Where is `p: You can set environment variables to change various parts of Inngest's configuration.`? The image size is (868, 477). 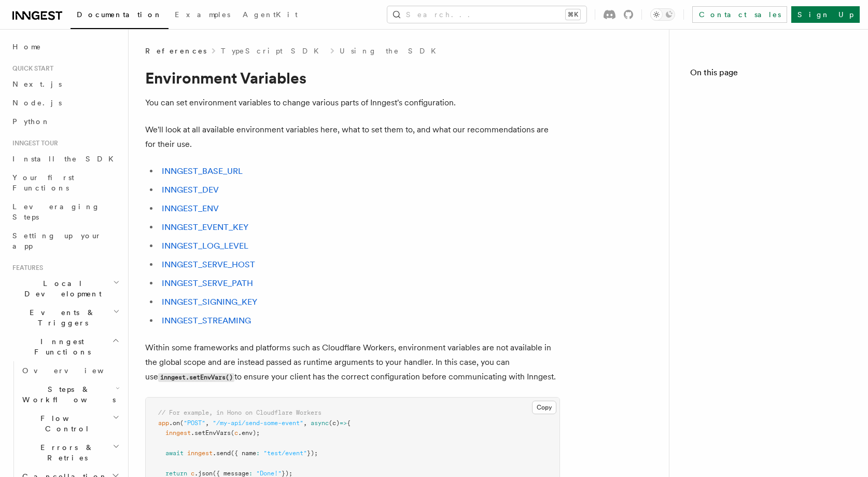
p: You can set environment variables to change various parts of Inngest's configuration. is located at coordinates (353, 102).